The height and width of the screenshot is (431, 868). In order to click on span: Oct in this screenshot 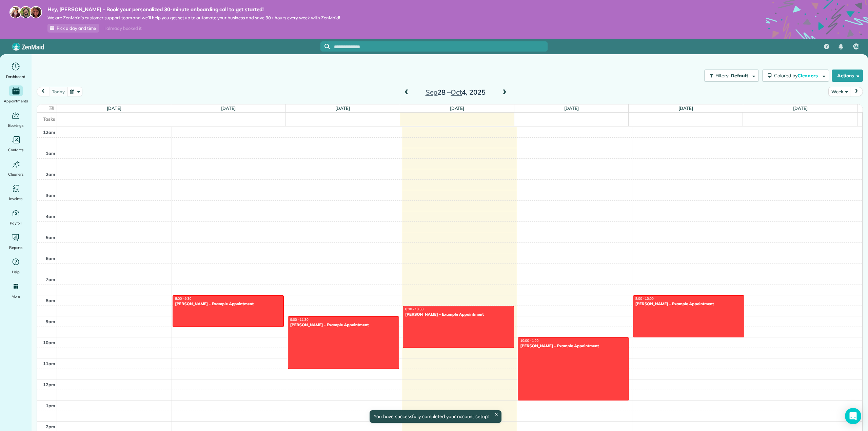, I will do `click(456, 92)`.